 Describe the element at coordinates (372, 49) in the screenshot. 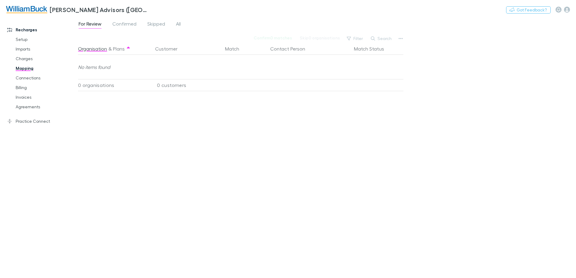

I see `button: Match Status` at that location.